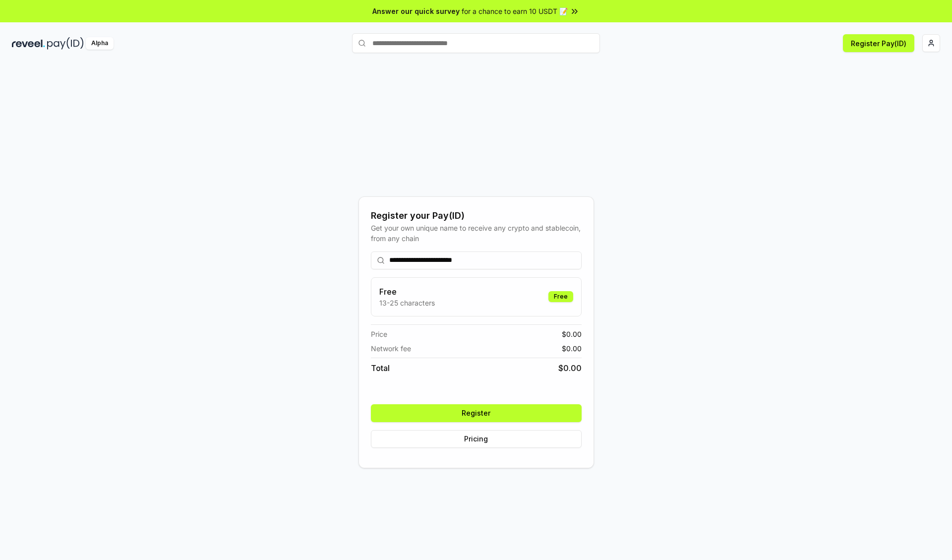  Describe the element at coordinates (476, 215) in the screenshot. I see `div: Register your Pay(ID)` at that location.